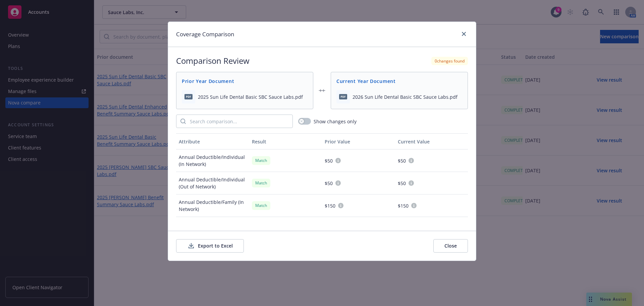 This screenshot has width=644, height=306. I want to click on div: Annual Deductible/Individual (Out of Network), so click(213, 183).